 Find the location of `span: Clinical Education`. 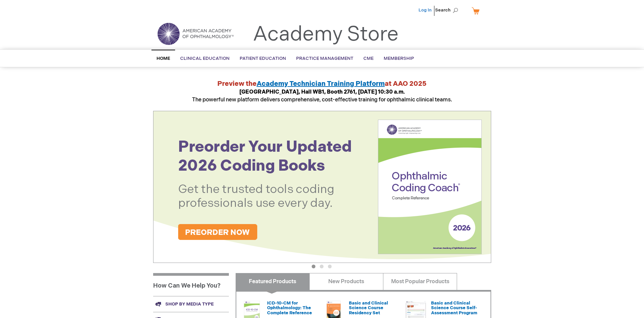

span: Clinical Education is located at coordinates (205, 58).